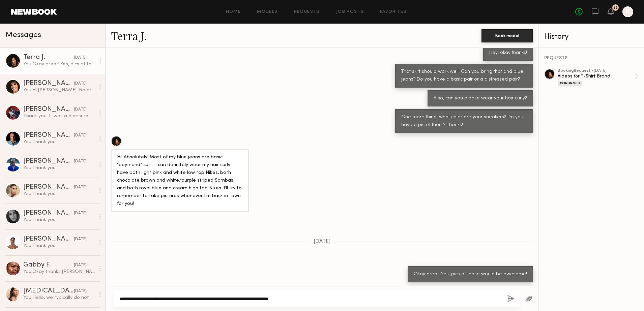 Image resolution: width=644 pixels, height=311 pixels. Describe the element at coordinates (464, 121) in the screenshot. I see `div: One more thing, what color are your sneakers? Do you have a pic of them? Thanks!` at that location.